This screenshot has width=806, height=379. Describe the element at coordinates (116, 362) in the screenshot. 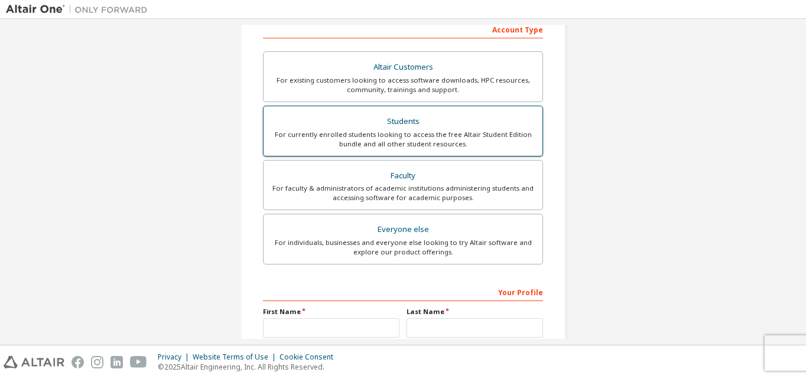

I see `img: linkedin.svg` at that location.